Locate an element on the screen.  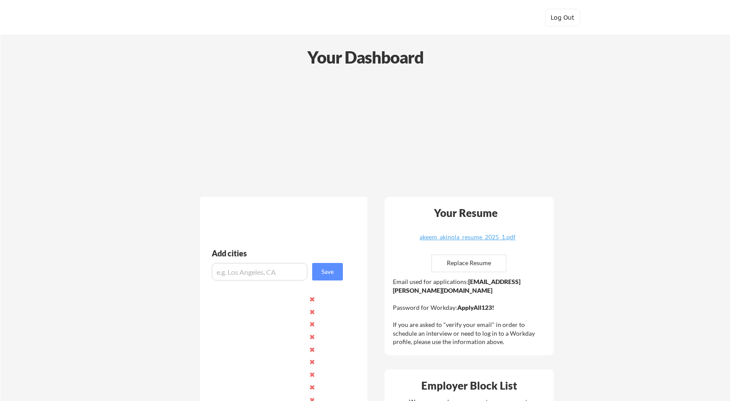
button: Save is located at coordinates (327, 272).